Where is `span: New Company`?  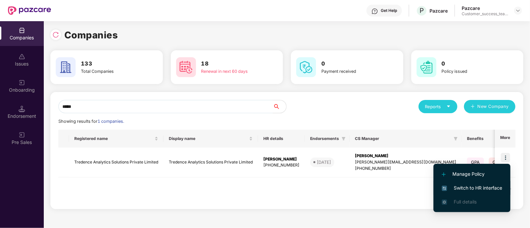
span: New Company is located at coordinates (493, 107).